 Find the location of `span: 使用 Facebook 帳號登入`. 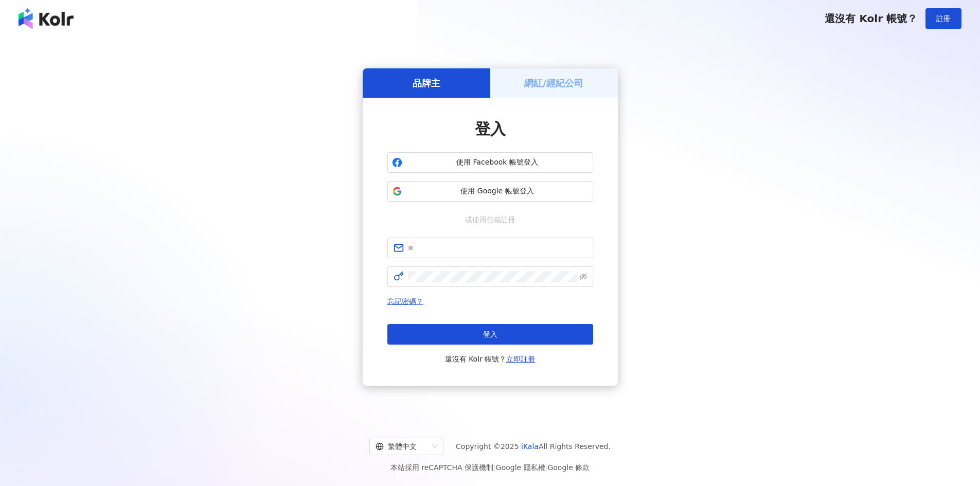

span: 使用 Facebook 帳號登入 is located at coordinates (497, 163).